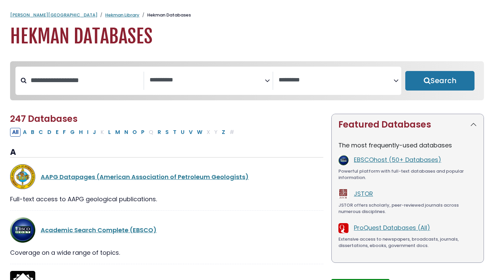 The width and height of the screenshot is (494, 280). What do you see at coordinates (165, 15) in the screenshot?
I see `li: Hekman Databases` at bounding box center [165, 15].